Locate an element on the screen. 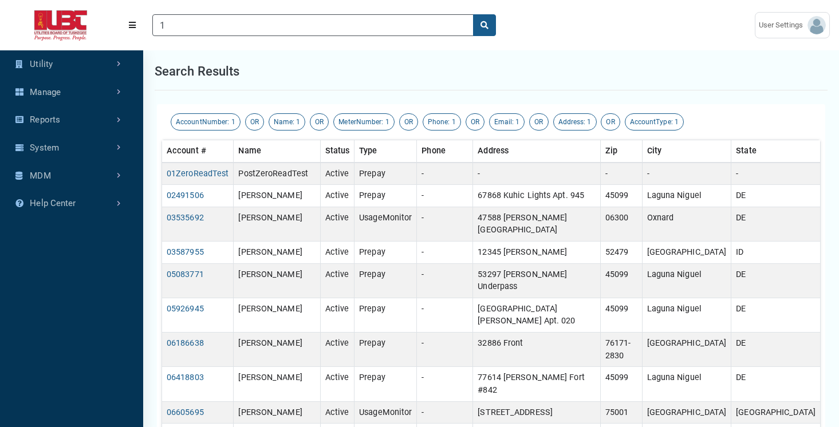 The width and height of the screenshot is (839, 427). th: Type is located at coordinates (386, 151).